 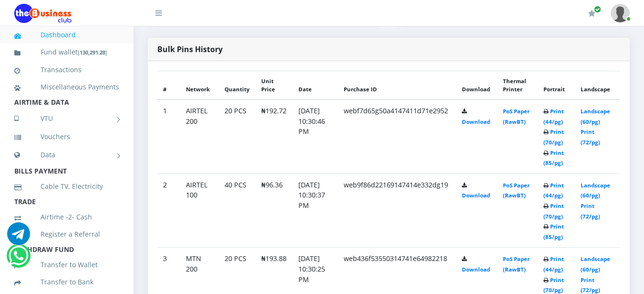 I want to click on td: AIRTEL 100, so click(x=200, y=210).